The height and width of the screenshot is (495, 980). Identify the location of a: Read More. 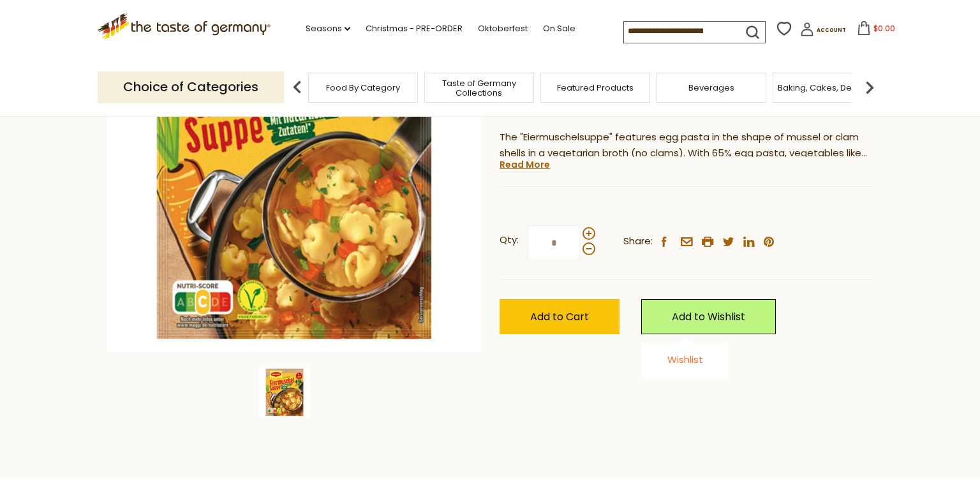
(525, 165).